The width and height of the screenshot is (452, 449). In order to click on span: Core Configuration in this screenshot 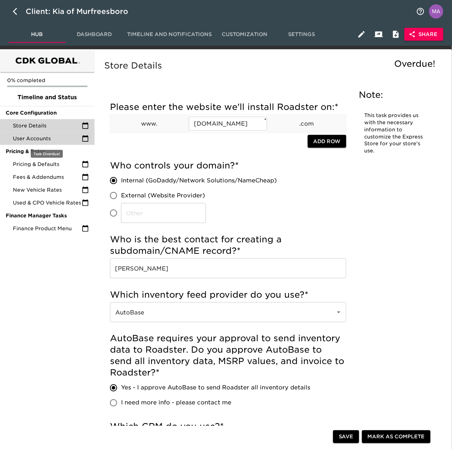, I will do `click(47, 113)`.